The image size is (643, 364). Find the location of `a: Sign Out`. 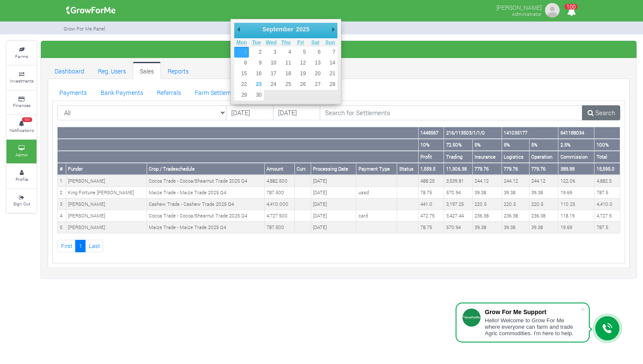

a: Sign Out is located at coordinates (22, 201).